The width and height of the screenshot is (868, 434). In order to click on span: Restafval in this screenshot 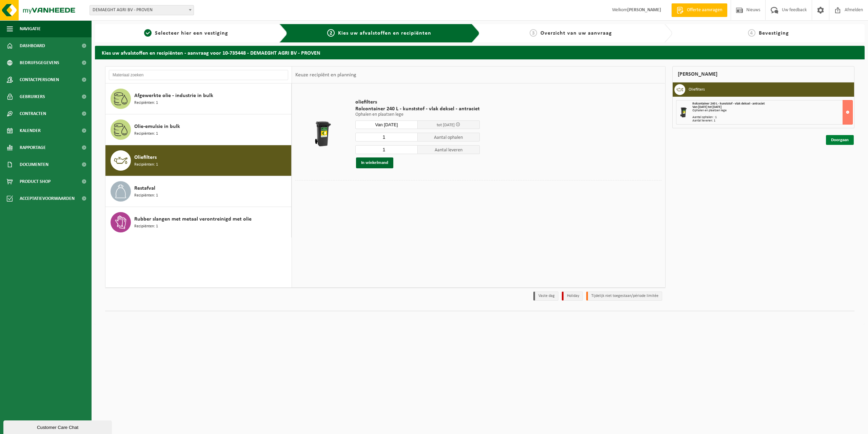, I will do `click(145, 188)`.